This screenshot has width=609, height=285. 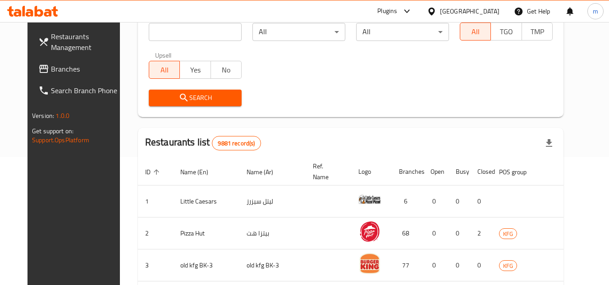 I want to click on th: Logo, so click(x=371, y=172).